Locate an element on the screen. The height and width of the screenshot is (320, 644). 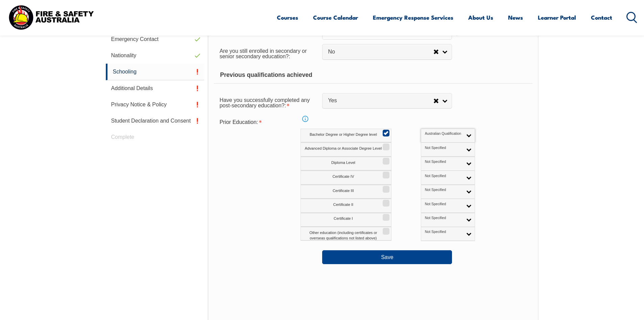
a: Learner Portal is located at coordinates (557, 17).